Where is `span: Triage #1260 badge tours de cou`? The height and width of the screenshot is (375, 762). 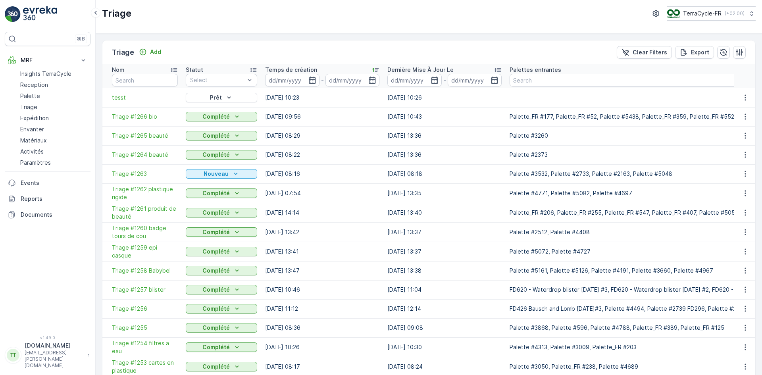
span: Triage #1260 badge tours de cou is located at coordinates (145, 232).